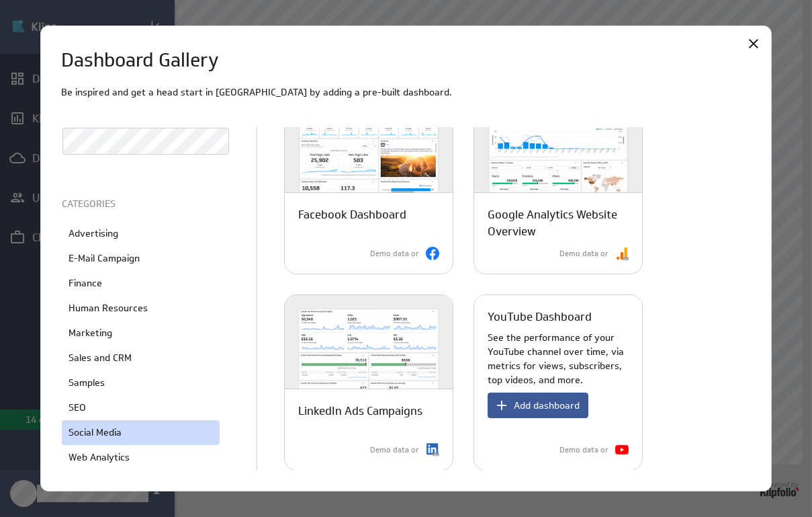 The width and height of the screenshot is (812, 517). What do you see at coordinates (78, 407) in the screenshot?
I see `p: SEO` at bounding box center [78, 407].